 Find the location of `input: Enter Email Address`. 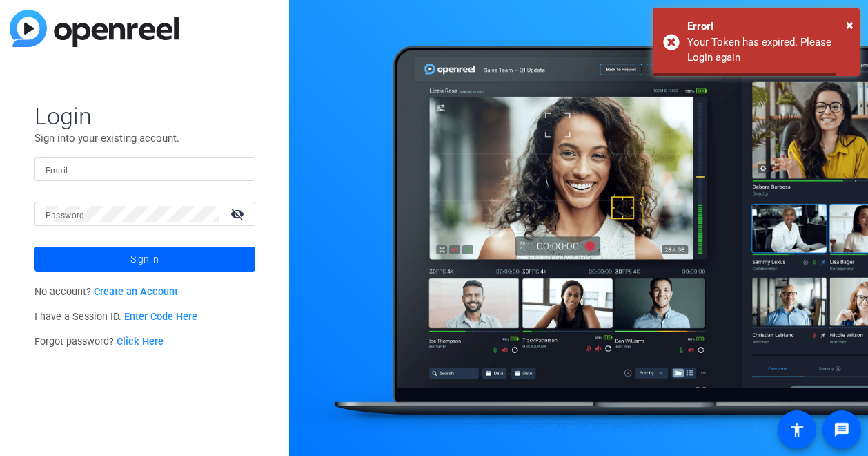

input: Enter Email Address is located at coordinates (145, 169).